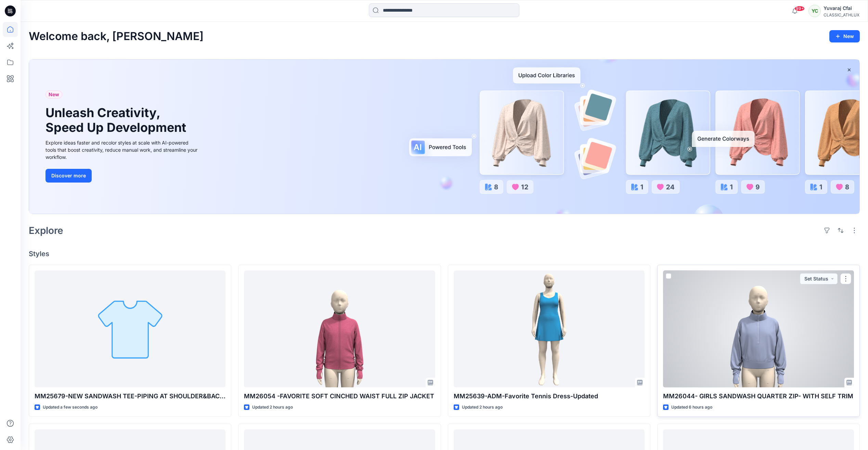  I want to click on button: New, so click(844, 36).